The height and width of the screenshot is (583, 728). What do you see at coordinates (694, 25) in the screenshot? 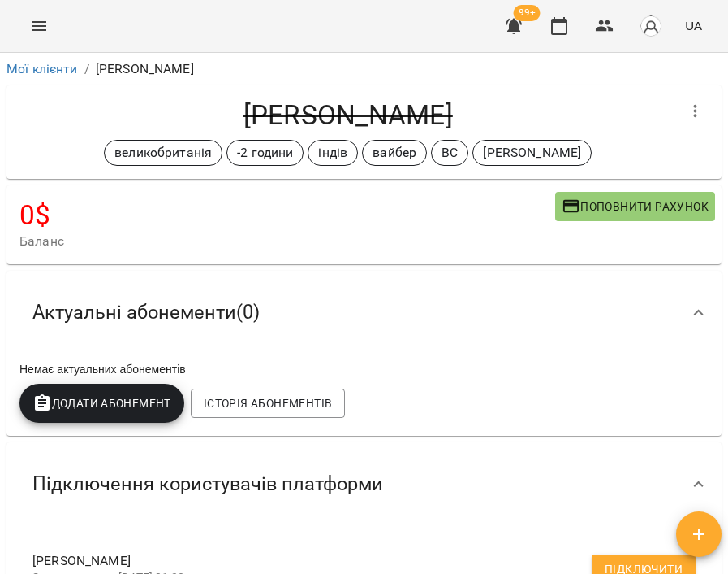
I see `button: UA` at bounding box center [694, 25].